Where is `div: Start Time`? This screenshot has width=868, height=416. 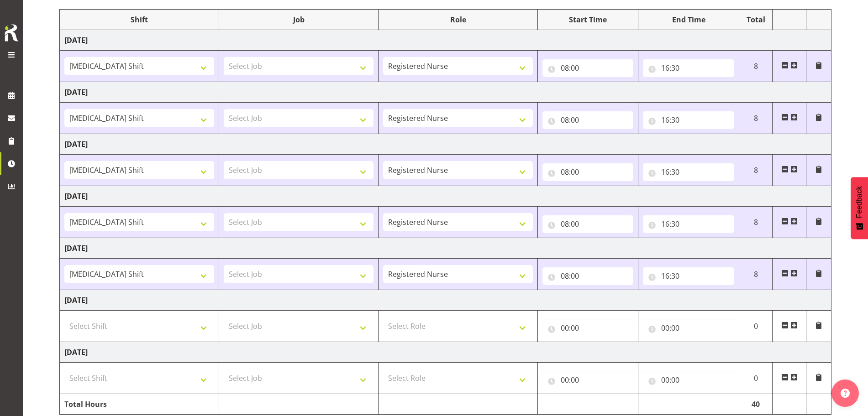 div: Start Time is located at coordinates (587, 20).